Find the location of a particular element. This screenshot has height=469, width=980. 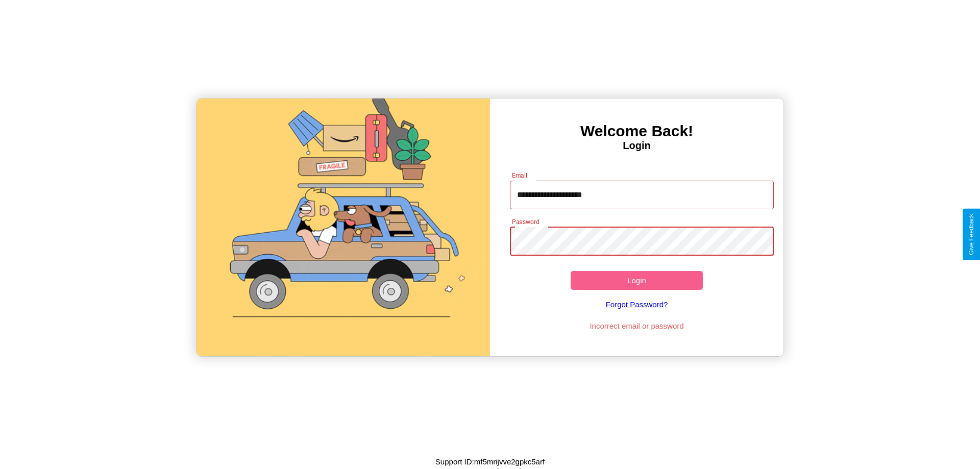

a: Forgot Password? is located at coordinates (637, 304).